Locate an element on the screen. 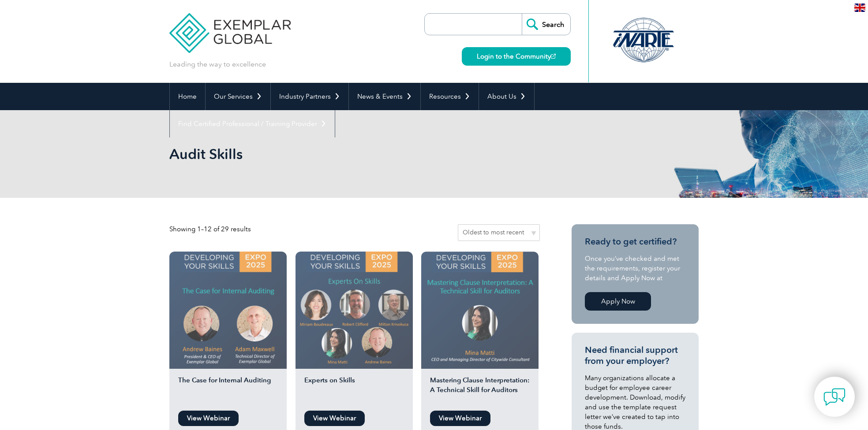 This screenshot has width=868, height=430. img: en is located at coordinates (859, 7).